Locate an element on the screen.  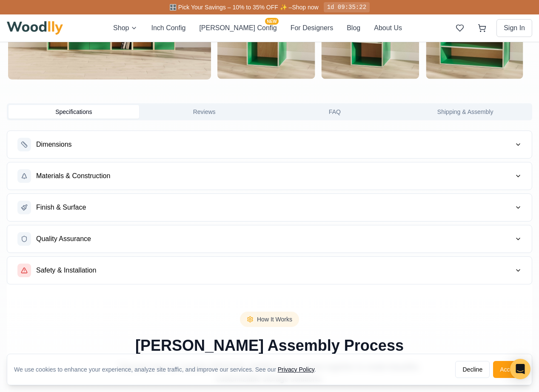
div: 1d 09:35:22 is located at coordinates (346, 7).